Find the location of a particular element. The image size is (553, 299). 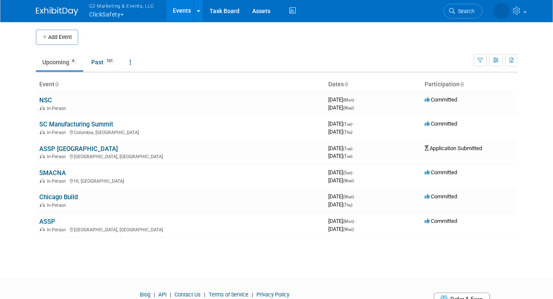

a: Terms of Service is located at coordinates (229, 294).